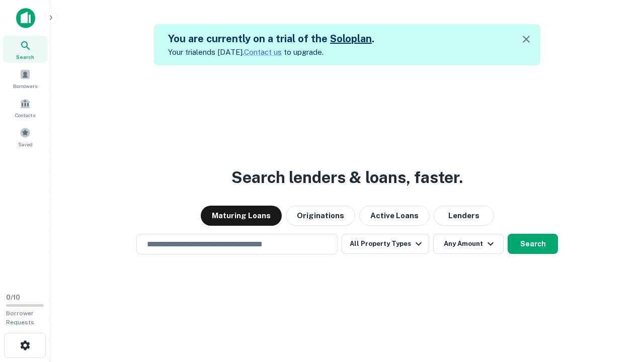 The width and height of the screenshot is (644, 362). Describe the element at coordinates (385, 244) in the screenshot. I see `button: All Property Types` at that location.